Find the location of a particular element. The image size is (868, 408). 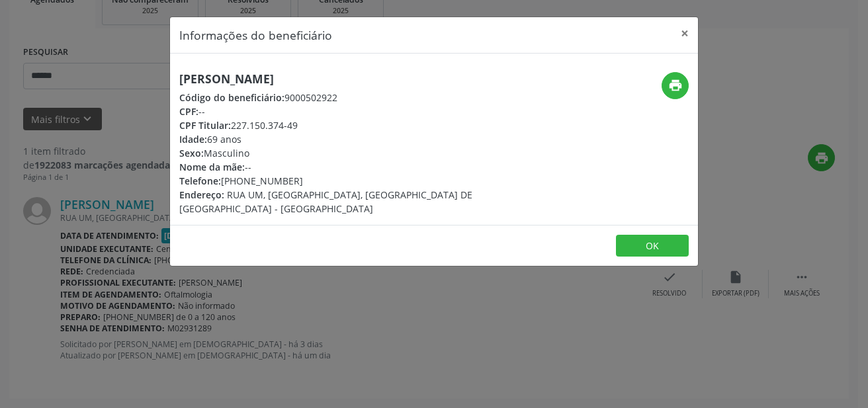

span: Nome da mãe: is located at coordinates (212, 167).